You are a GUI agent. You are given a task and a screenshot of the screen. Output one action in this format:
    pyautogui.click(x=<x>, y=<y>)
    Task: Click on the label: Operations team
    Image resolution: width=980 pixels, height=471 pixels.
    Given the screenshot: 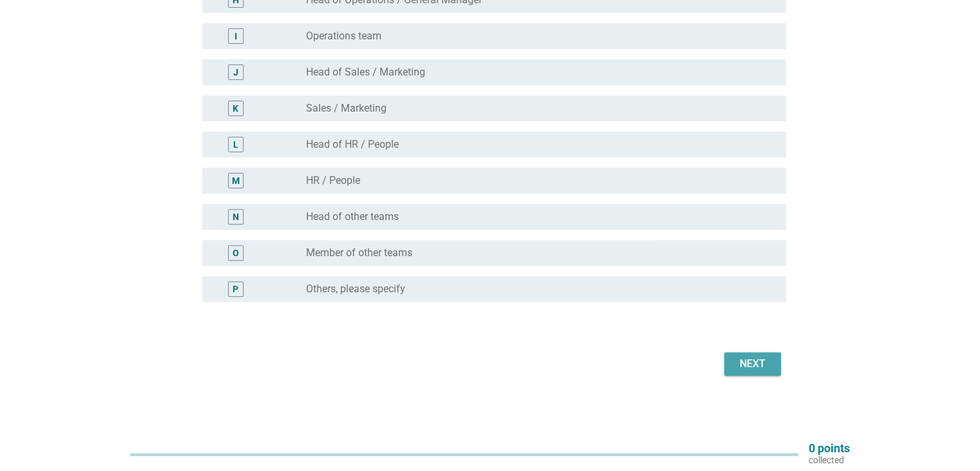 What is the action you would take?
    pyautogui.click(x=343, y=36)
    